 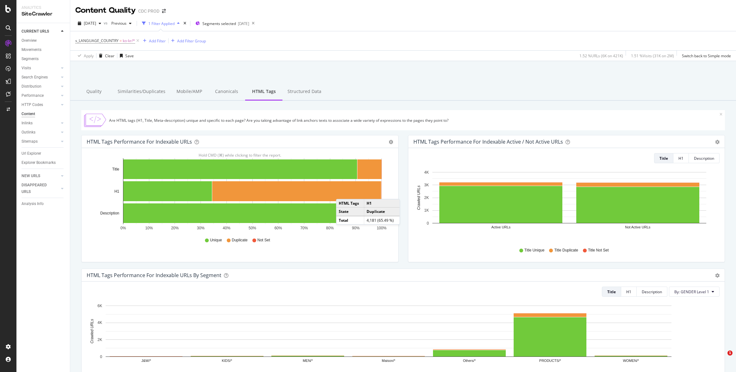 I want to click on span: vs, so click(x=106, y=23).